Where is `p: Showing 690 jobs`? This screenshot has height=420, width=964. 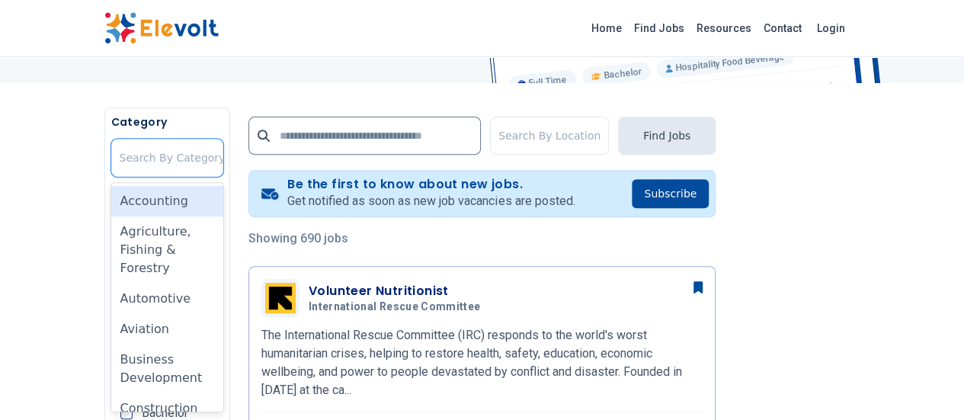
p: Showing 690 jobs is located at coordinates (482, 239).